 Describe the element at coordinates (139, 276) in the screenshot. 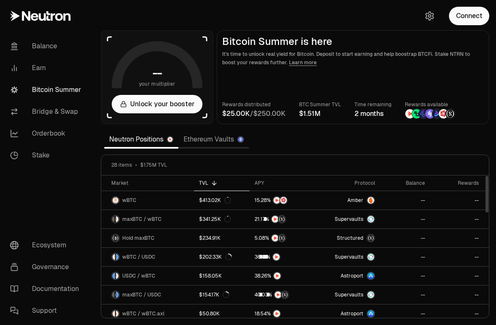

I see `span: USDC / wBTC` at that location.